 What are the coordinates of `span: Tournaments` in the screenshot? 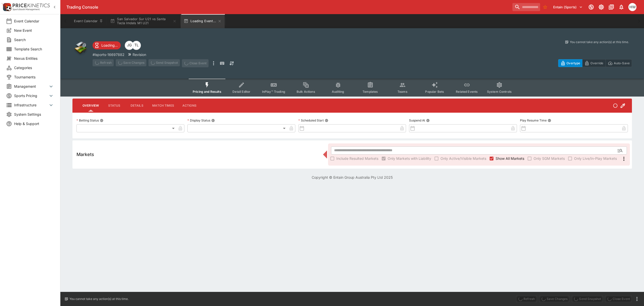 It's located at (34, 77).